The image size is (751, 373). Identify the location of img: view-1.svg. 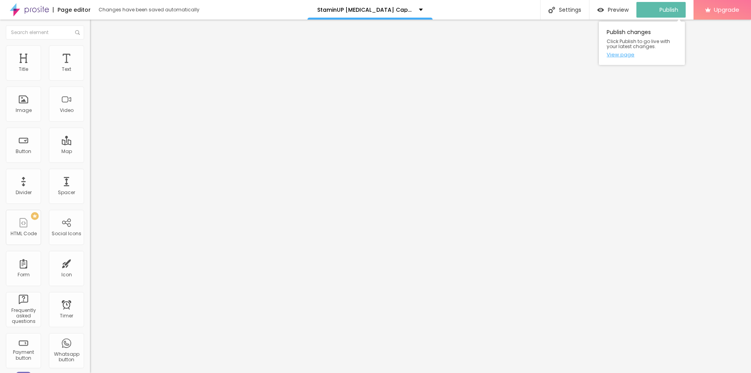
(600, 10).